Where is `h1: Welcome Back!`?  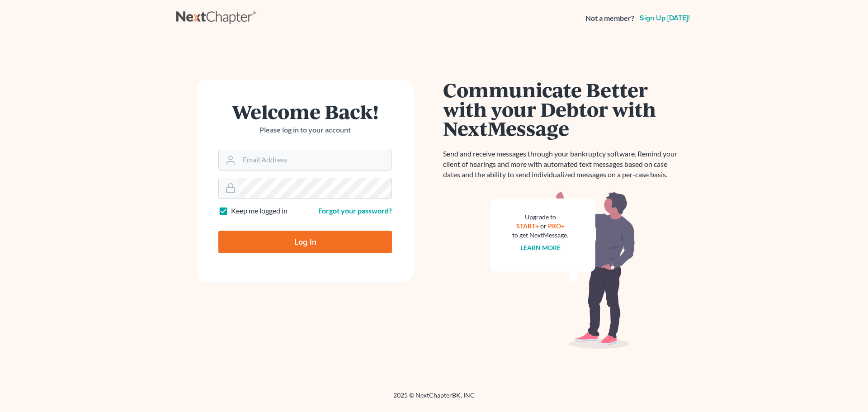
h1: Welcome Back! is located at coordinates (305, 111).